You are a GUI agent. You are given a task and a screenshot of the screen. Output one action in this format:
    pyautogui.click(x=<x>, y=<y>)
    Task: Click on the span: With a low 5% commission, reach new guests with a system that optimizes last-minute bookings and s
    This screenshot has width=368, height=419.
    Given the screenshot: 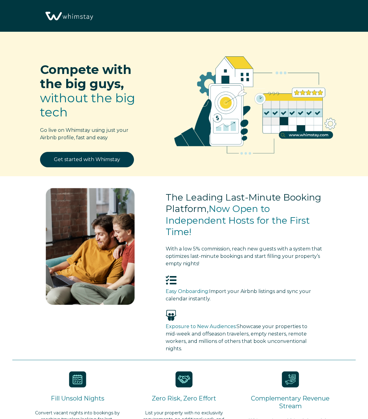 What is the action you would take?
    pyautogui.click(x=244, y=252)
    